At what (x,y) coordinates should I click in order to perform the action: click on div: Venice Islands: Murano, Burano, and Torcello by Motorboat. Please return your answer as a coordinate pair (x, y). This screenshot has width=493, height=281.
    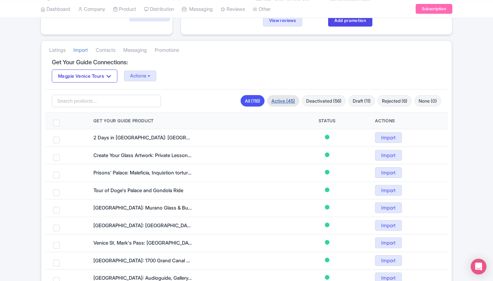
    Looking at the image, I should click on (143, 226).